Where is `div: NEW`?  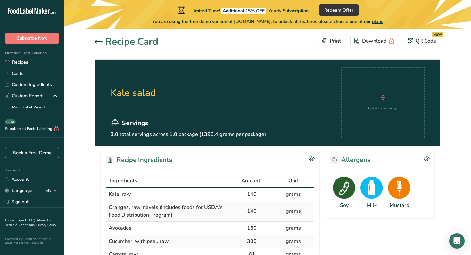 div: NEW is located at coordinates (437, 34).